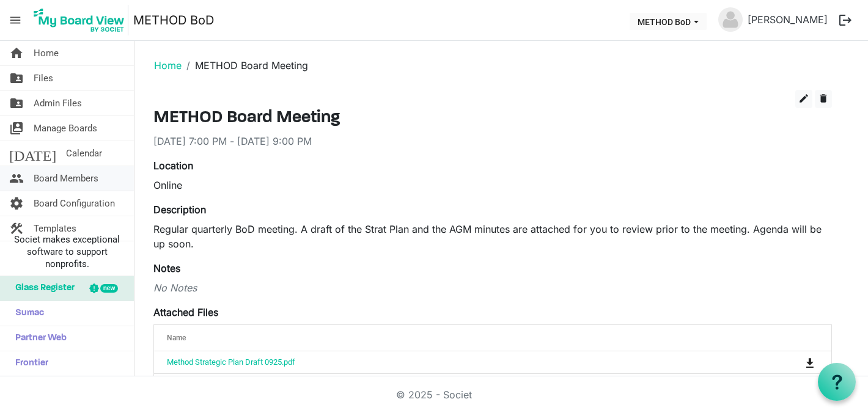  I want to click on td: Method AGM 2024-2025 Minutes.docx is template cell column header Name, so click(454, 385).